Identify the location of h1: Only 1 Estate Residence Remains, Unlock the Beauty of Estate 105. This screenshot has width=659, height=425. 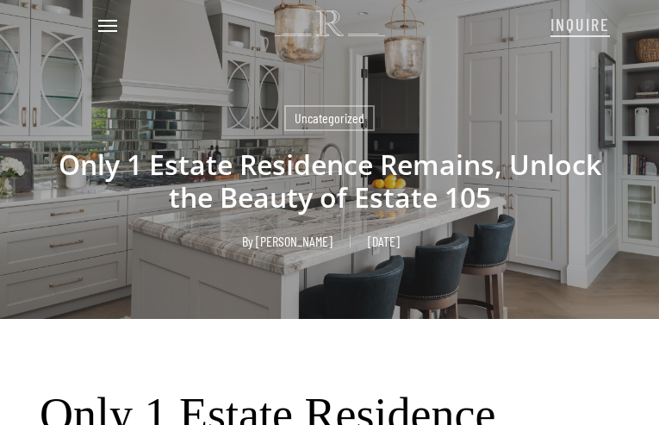
(329, 181).